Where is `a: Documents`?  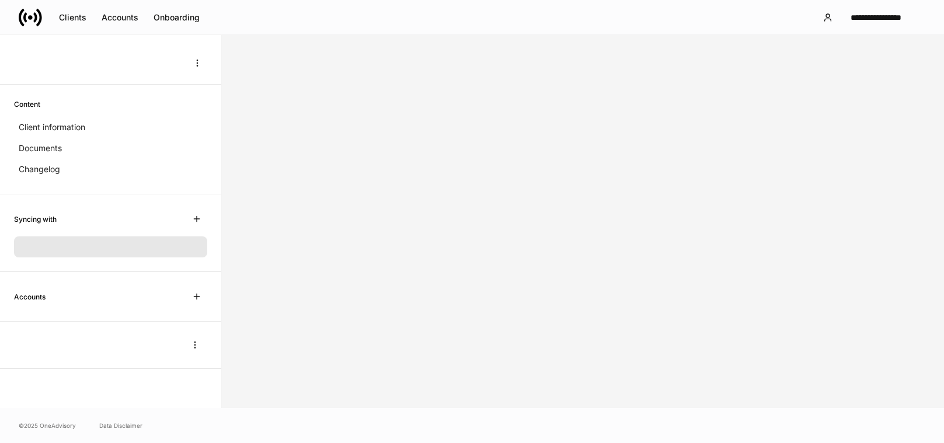 a: Documents is located at coordinates (110, 148).